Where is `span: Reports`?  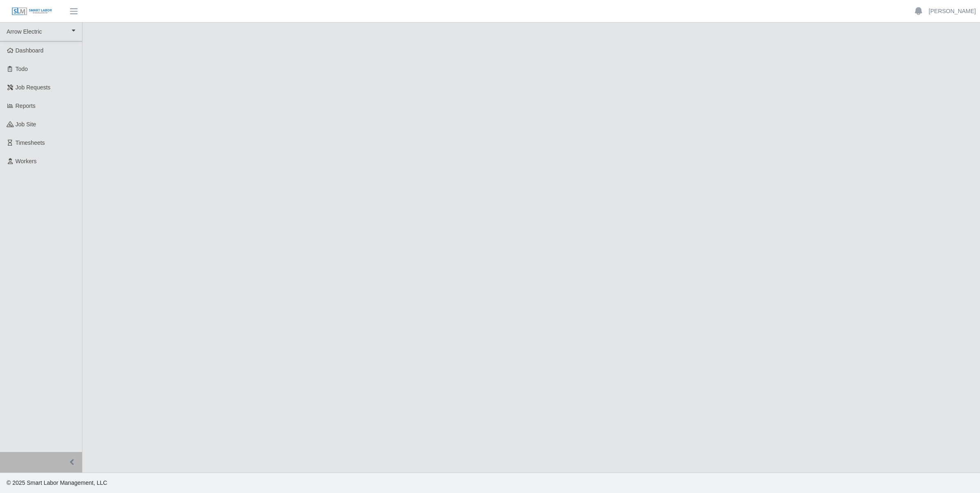
span: Reports is located at coordinates (25, 106).